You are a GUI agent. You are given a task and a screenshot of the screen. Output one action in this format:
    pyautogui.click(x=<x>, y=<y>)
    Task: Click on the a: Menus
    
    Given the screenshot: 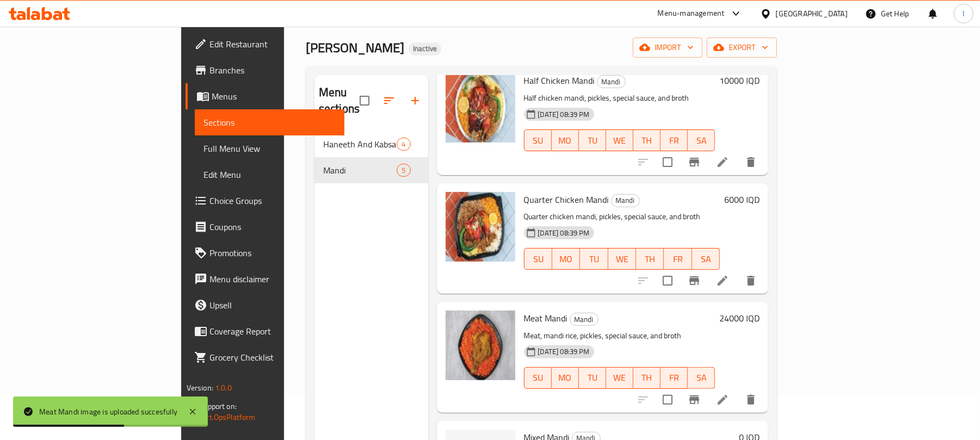 What is the action you would take?
    pyautogui.click(x=265, y=96)
    